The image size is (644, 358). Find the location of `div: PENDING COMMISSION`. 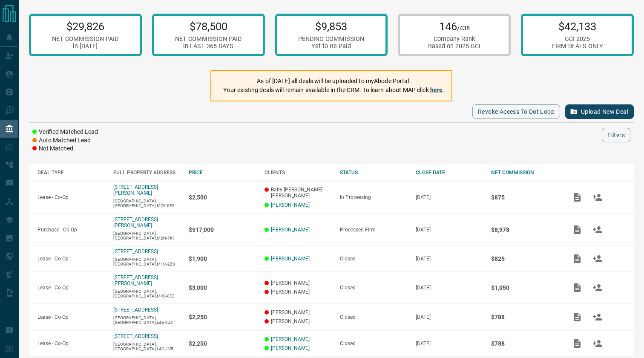

div: PENDING COMMISSION is located at coordinates (331, 39).